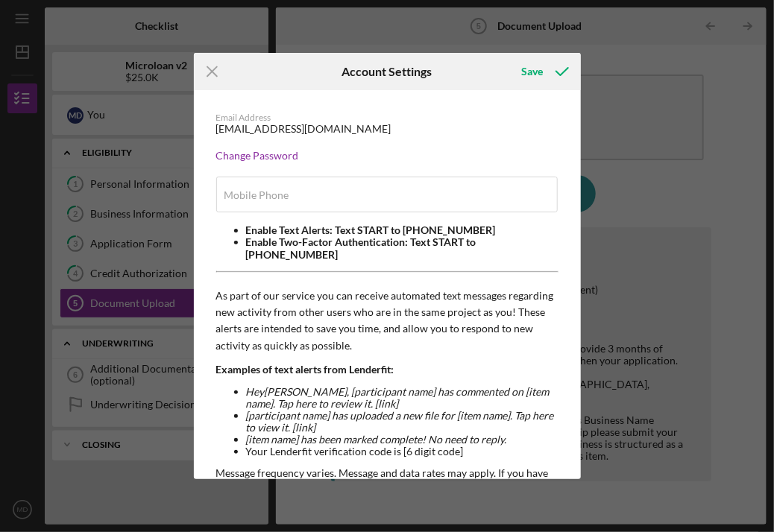 The height and width of the screenshot is (532, 774). What do you see at coordinates (387, 321) in the screenshot?
I see `p: As part of our service you can receive automated text messages regarding new activity from other ...` at bounding box center [387, 321].